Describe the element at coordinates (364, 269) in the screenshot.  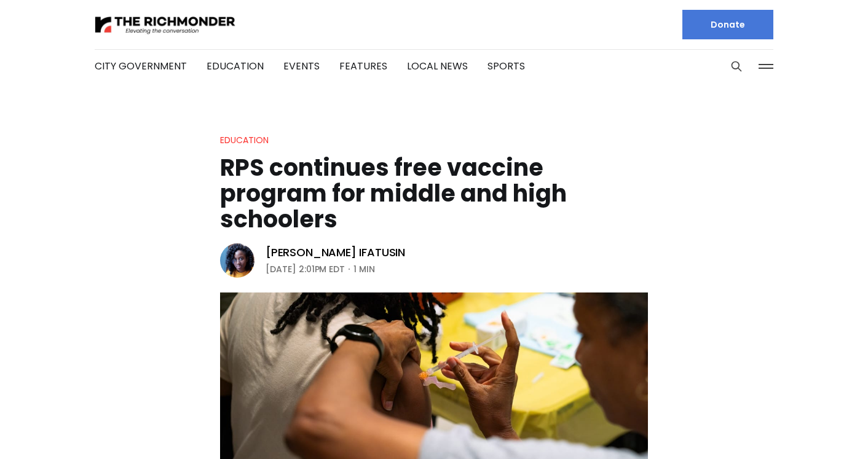
I see `span: 1 min` at that location.